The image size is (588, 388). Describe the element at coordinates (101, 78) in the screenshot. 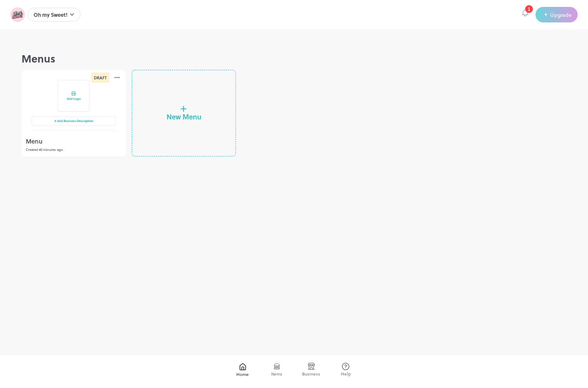

I see `div: DRAFT` at that location.